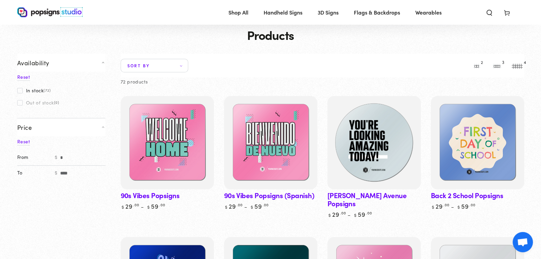 Image resolution: width=541 pixels, height=259 pixels. I want to click on summary: Availability, so click(61, 62).